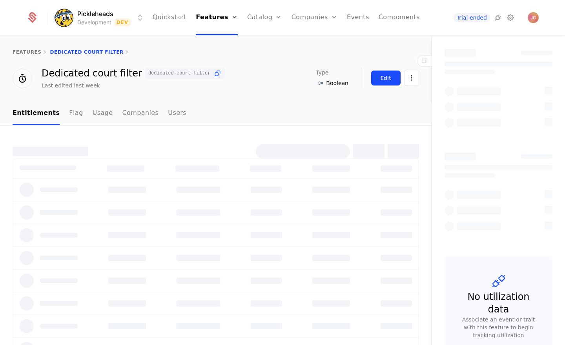  Describe the element at coordinates (64, 18) in the screenshot. I see `img: Pickleheads` at that location.